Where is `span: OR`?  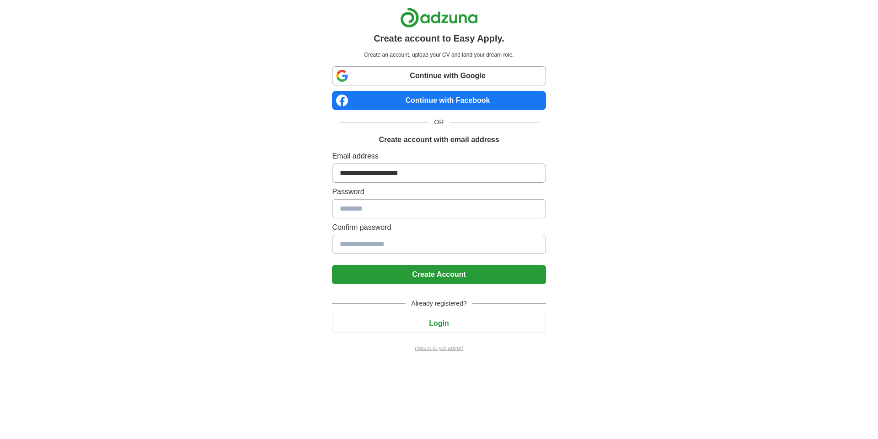
span: OR is located at coordinates (439, 122).